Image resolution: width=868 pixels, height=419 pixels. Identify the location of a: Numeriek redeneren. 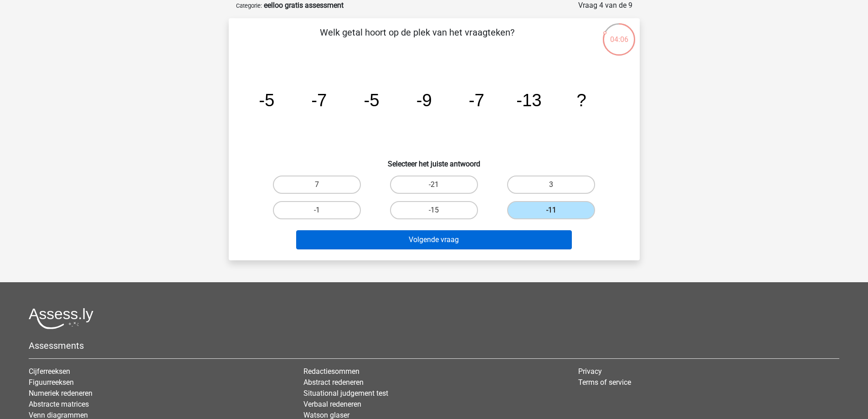
(61, 393).